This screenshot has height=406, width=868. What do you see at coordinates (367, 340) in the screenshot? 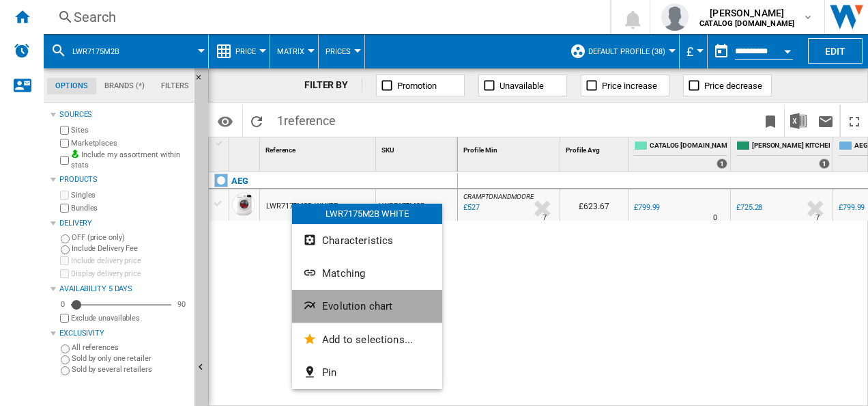
I see `span: Add to selections...` at bounding box center [367, 340].